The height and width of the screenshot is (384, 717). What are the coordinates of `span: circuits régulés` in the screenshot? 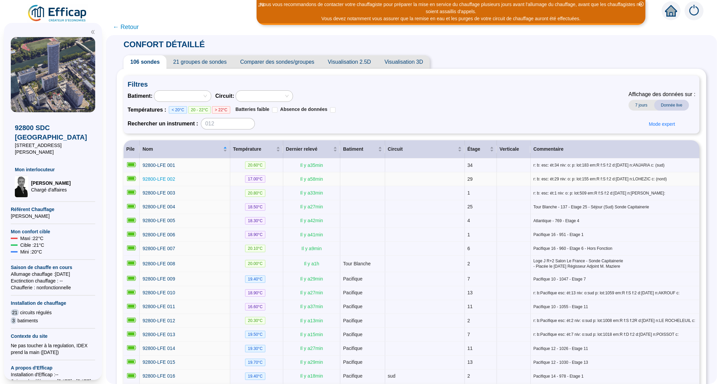 It's located at (36, 313).